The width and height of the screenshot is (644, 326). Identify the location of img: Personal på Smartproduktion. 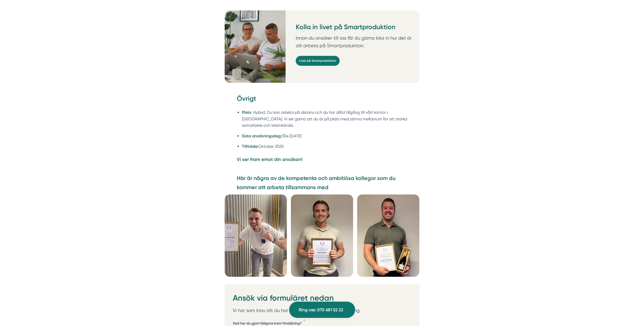
(255, 46).